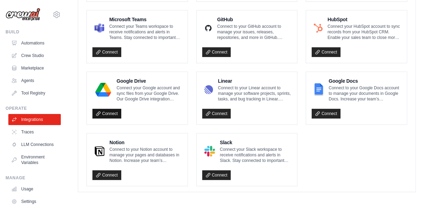 The image size is (427, 205). Describe the element at coordinates (146, 142) in the screenshot. I see `h4: Notion` at that location.